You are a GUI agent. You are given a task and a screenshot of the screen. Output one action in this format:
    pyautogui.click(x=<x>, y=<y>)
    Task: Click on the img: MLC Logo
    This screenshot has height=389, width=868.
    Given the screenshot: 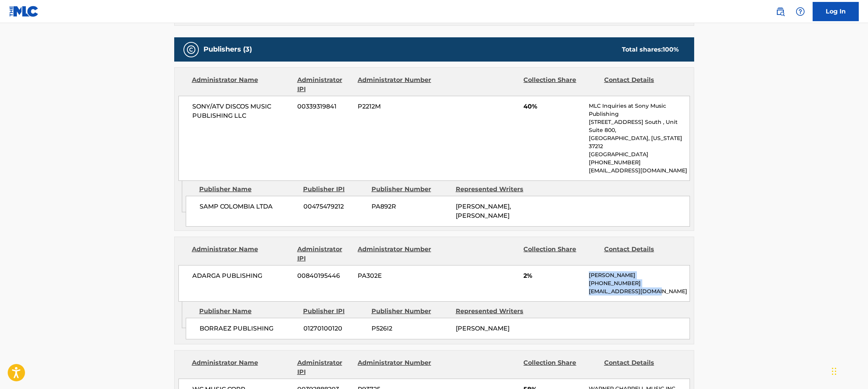 What is the action you would take?
    pyautogui.click(x=24, y=11)
    